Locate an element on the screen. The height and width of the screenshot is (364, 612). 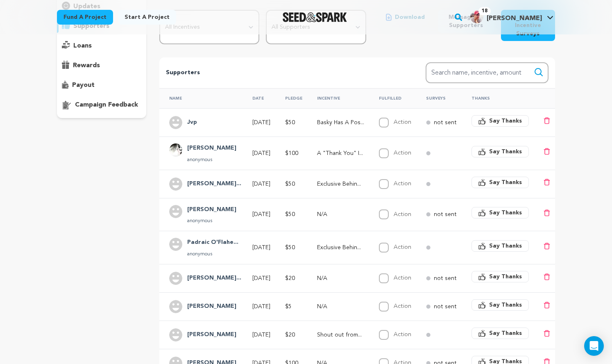
a: Scott D.'s Profile is located at coordinates (512, 16).